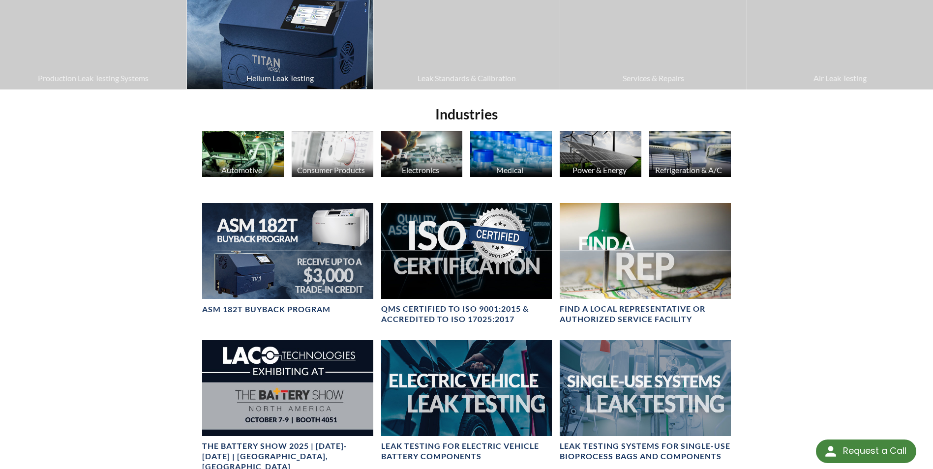 The image size is (933, 469). Describe the element at coordinates (510, 170) in the screenshot. I see `div: Medical` at that location.